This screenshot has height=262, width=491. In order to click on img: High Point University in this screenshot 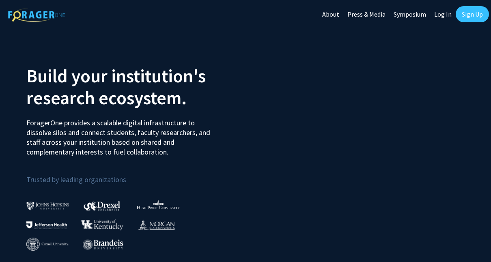, I will do `click(158, 204)`.